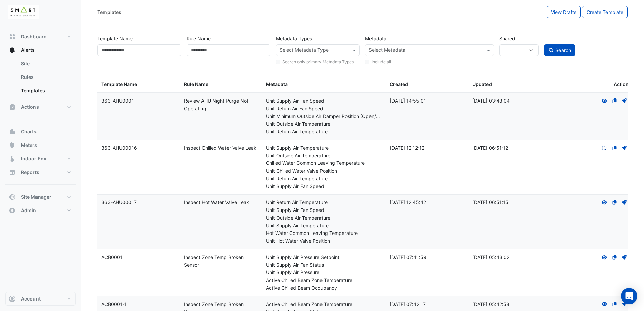 Image resolution: width=644 pixels, height=311 pixels. Describe the element at coordinates (115, 38) in the screenshot. I see `label: Template Name` at that location.